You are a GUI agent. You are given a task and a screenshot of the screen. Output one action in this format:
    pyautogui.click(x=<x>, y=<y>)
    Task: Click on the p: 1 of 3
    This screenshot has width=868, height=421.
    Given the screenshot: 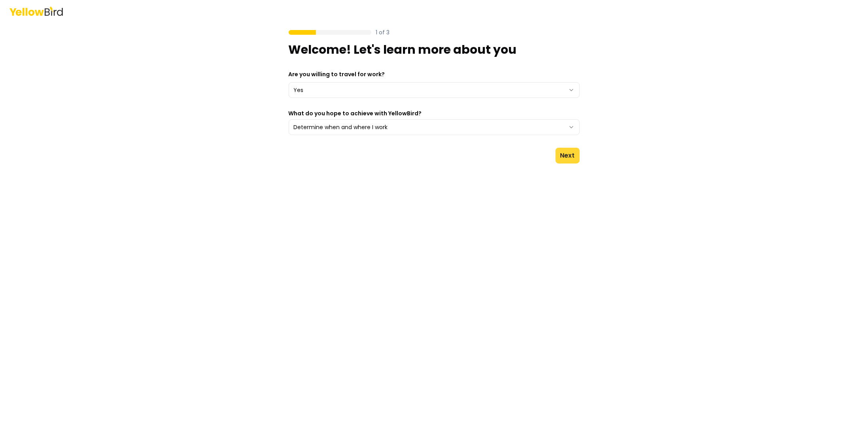 What is the action you would take?
    pyautogui.click(x=383, y=32)
    